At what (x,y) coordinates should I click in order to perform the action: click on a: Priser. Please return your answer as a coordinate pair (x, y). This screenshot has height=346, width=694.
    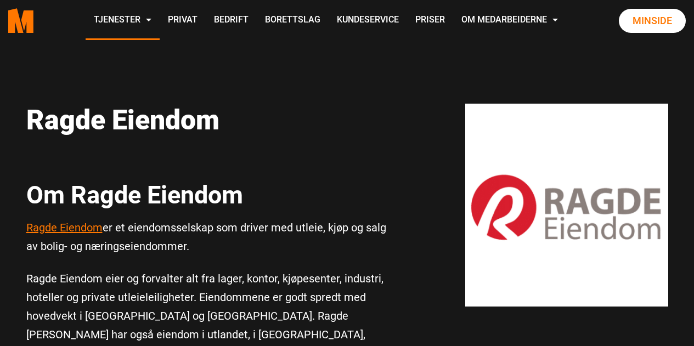
    Looking at the image, I should click on (430, 20).